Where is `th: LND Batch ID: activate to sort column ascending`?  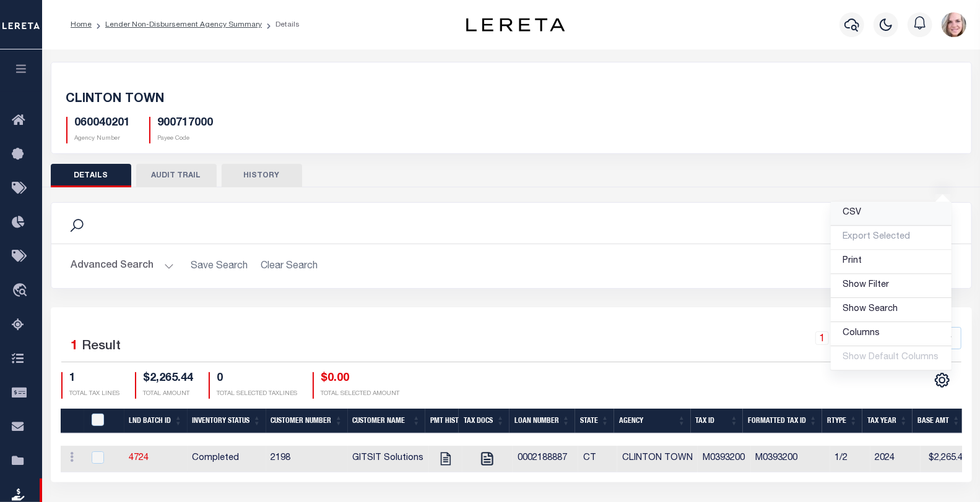
th: LND Batch ID: activate to sort column ascending is located at coordinates (156, 421).